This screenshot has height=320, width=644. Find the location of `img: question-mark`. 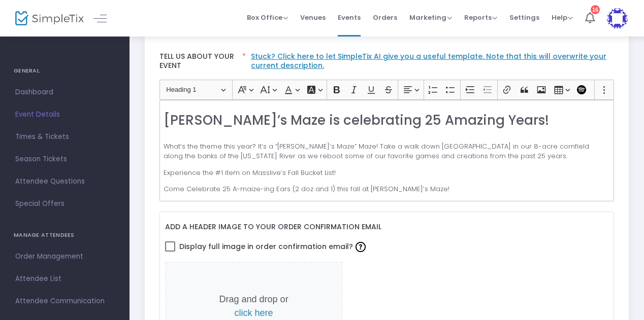

img: question-mark is located at coordinates (361, 247).